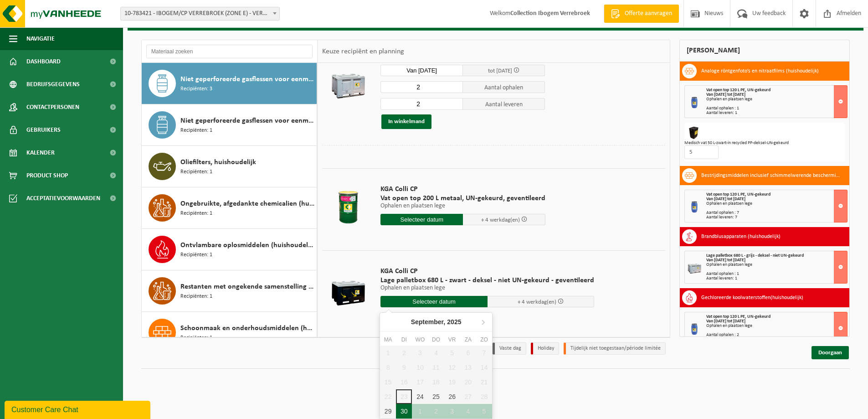  Describe the element at coordinates (452, 396) in the screenshot. I see `div: 26` at that location.